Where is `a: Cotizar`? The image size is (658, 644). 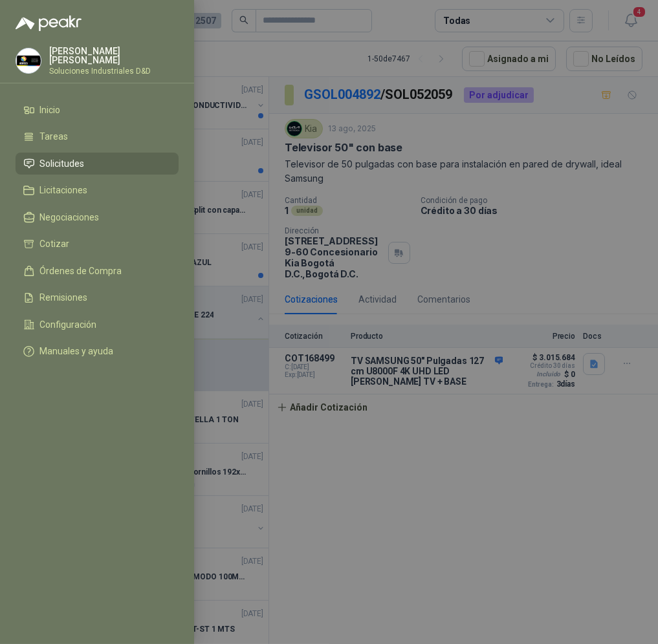
a: Cotizar is located at coordinates (97, 244).